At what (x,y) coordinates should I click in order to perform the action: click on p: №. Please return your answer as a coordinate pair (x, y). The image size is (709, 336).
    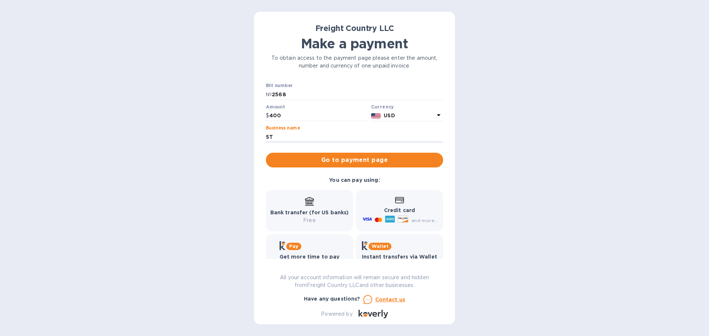
    Looking at the image, I should click on (269, 94).